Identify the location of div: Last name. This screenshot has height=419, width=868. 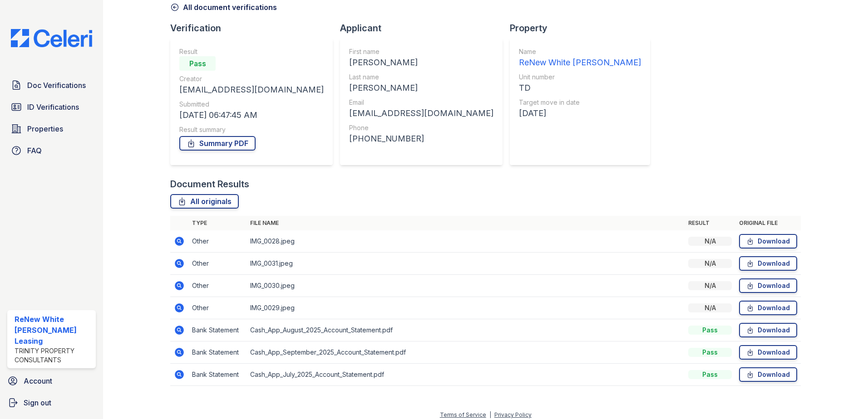
(421, 77).